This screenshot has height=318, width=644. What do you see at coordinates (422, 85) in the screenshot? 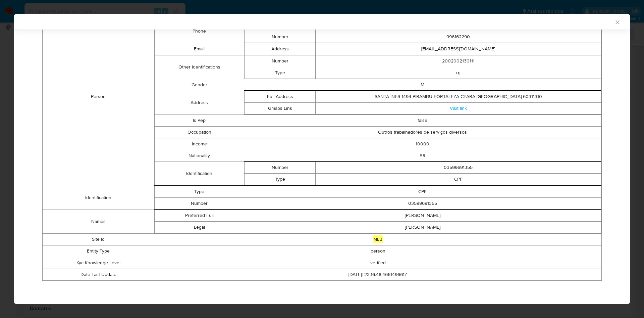
I see `td: M` at bounding box center [422, 85].